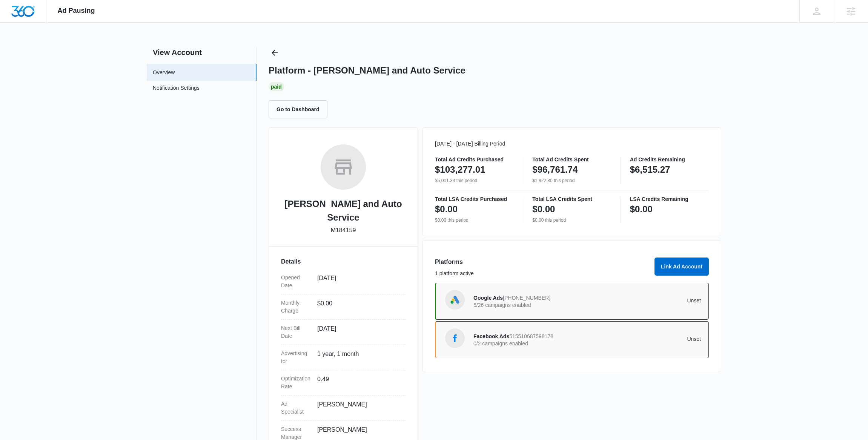 Image resolution: width=868 pixels, height=440 pixels. I want to click on img: Google Ads, so click(455, 300).